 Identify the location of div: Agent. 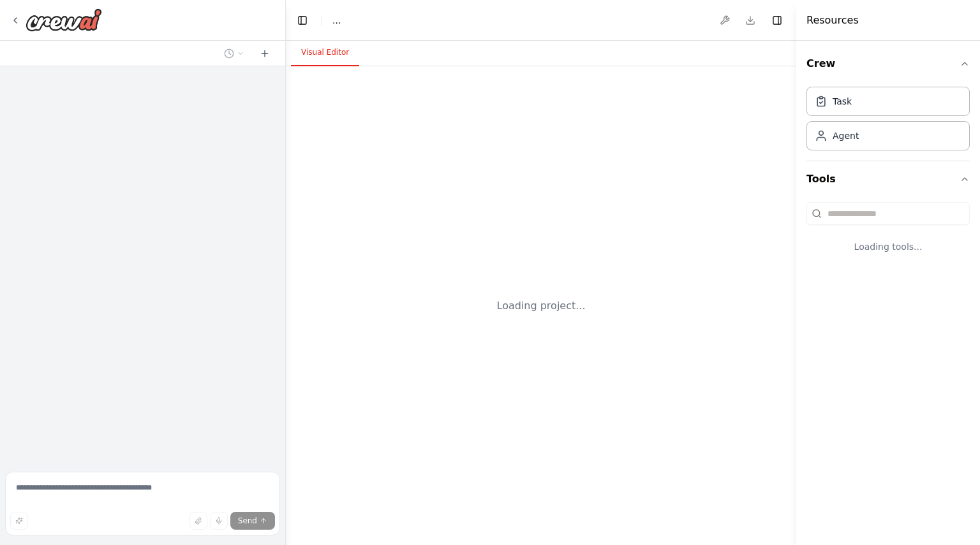
(845, 136).